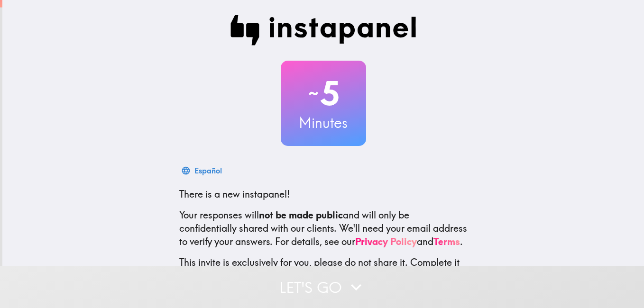 This screenshot has height=308, width=644. Describe the element at coordinates (323, 228) in the screenshot. I see `p: Your responses will and will only be confidentially shared with our clients. We'll need your emai...` at that location.